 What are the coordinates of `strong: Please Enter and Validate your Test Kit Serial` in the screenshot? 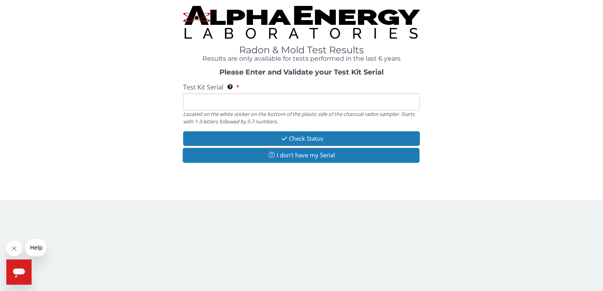 It's located at (301, 72).